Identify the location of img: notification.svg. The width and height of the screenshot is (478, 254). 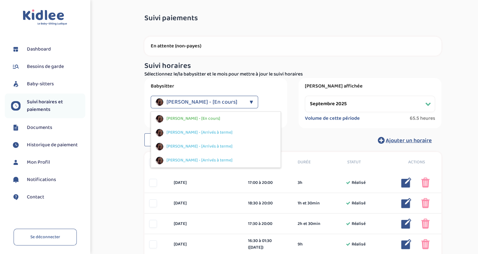
(16, 180).